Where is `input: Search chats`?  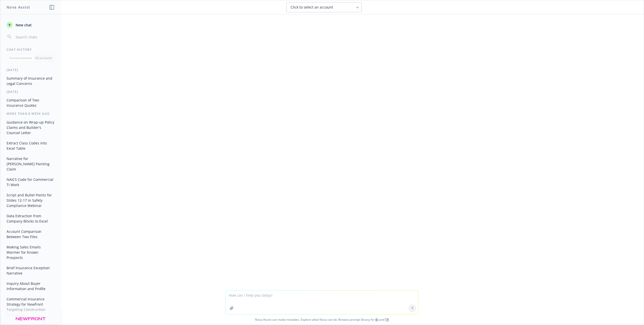 input: Search chats is located at coordinates (35, 37).